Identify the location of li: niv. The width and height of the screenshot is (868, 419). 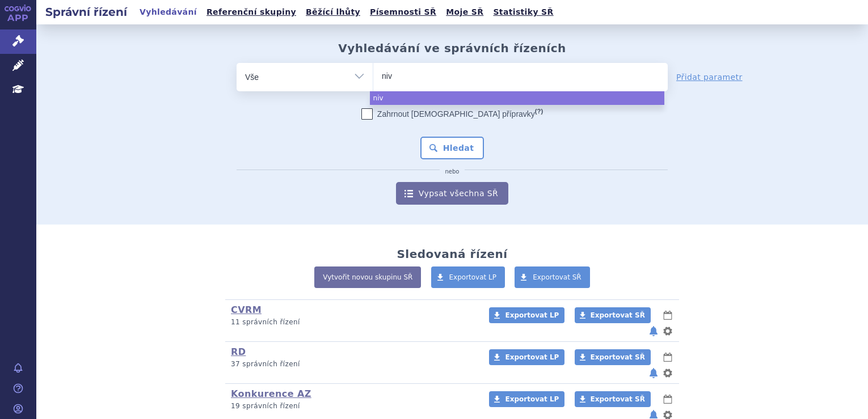
(517, 98).